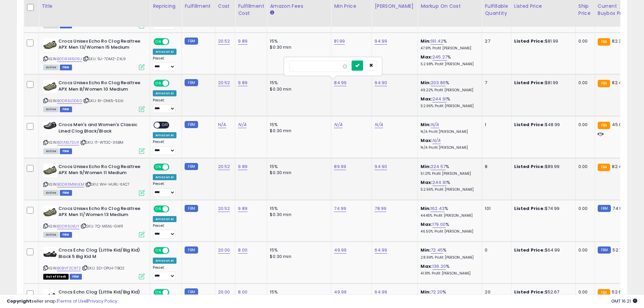 This screenshot has width=644, height=308. Describe the element at coordinates (618, 250) in the screenshot. I see `span: 52.71` at that location.